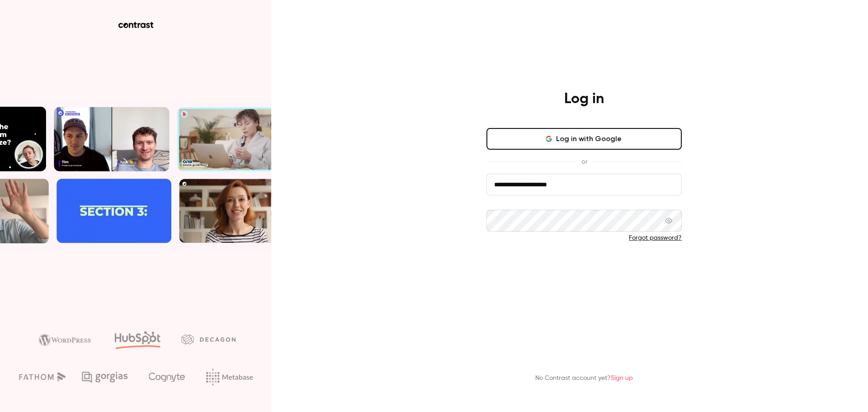 The width and height of the screenshot is (868, 412). I want to click on span: or, so click(584, 161).